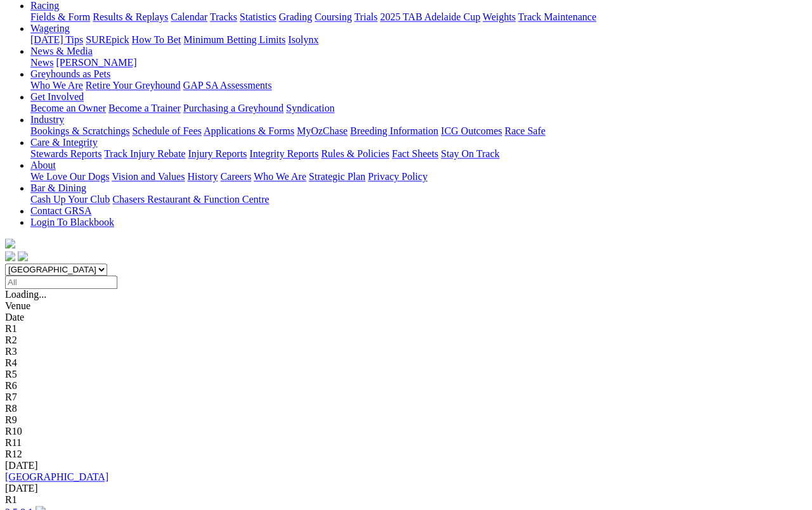  I want to click on img: twitter.svg, so click(23, 256).